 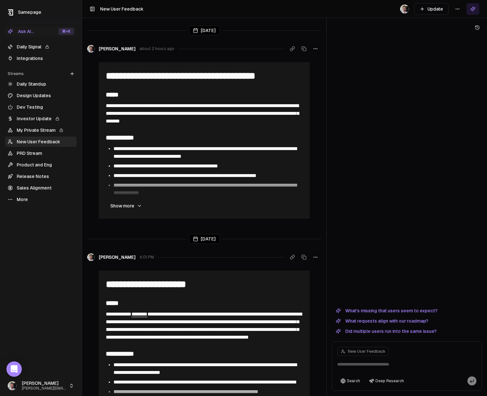 I want to click on div: Open Intercom Messenger, so click(x=14, y=369).